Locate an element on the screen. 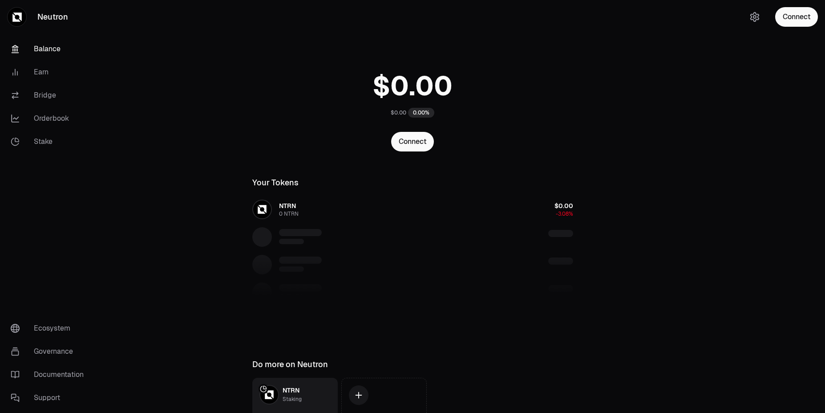 The width and height of the screenshot is (825, 413). img: NTRN Logo is located at coordinates (269, 394).